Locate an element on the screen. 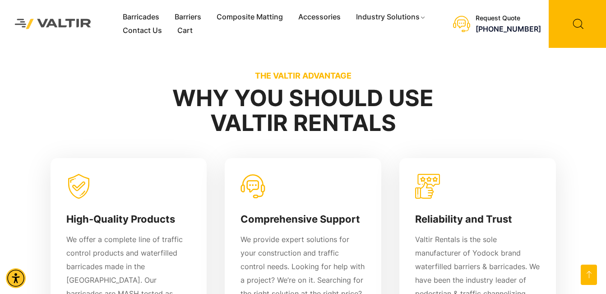 This screenshot has height=294, width=606. h3: Comprehensive Support is located at coordinates (303, 219).